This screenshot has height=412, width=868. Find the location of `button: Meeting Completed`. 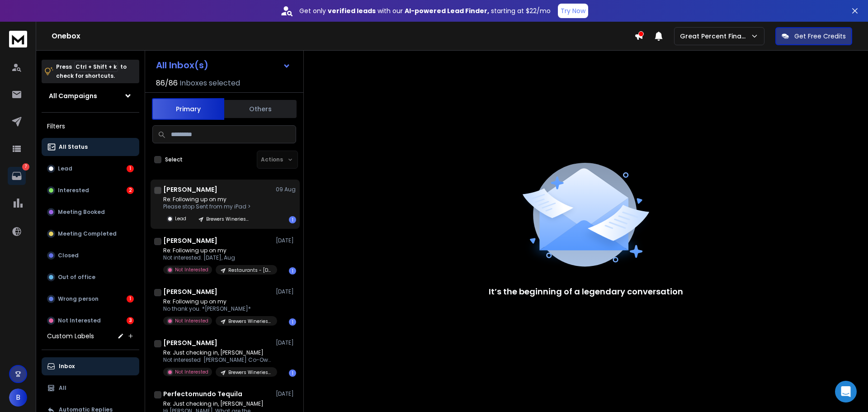

button: Meeting Completed is located at coordinates (91, 234).